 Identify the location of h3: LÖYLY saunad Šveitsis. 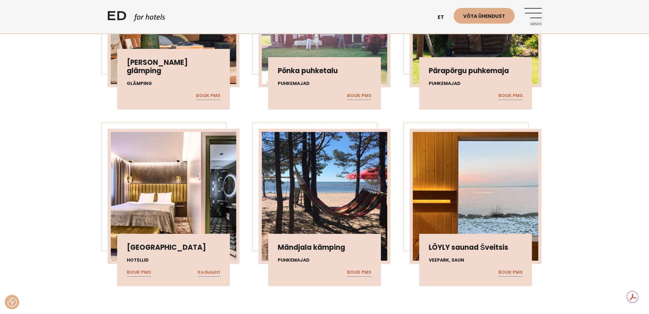
(475, 247).